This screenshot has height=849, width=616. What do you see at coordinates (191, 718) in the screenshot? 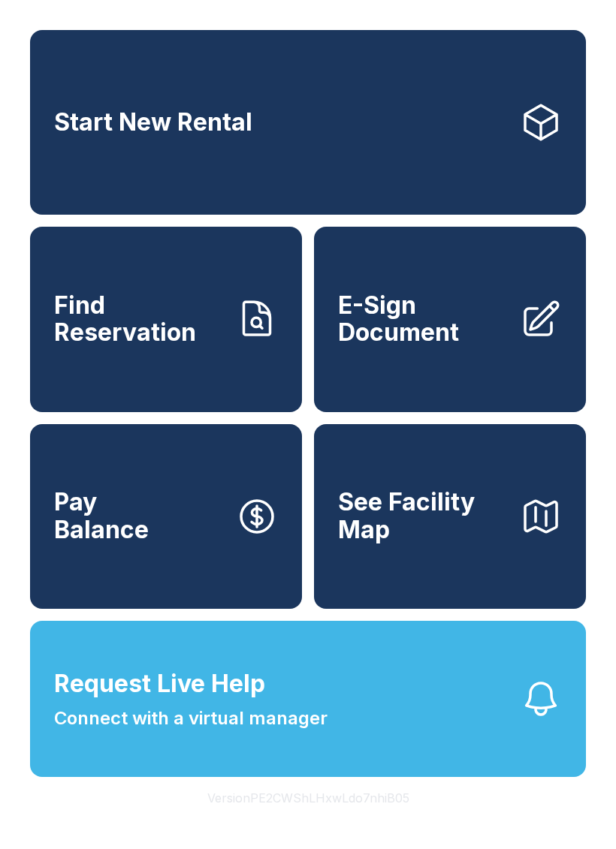
I see `span: Connect with a virtual manager` at bounding box center [191, 718].